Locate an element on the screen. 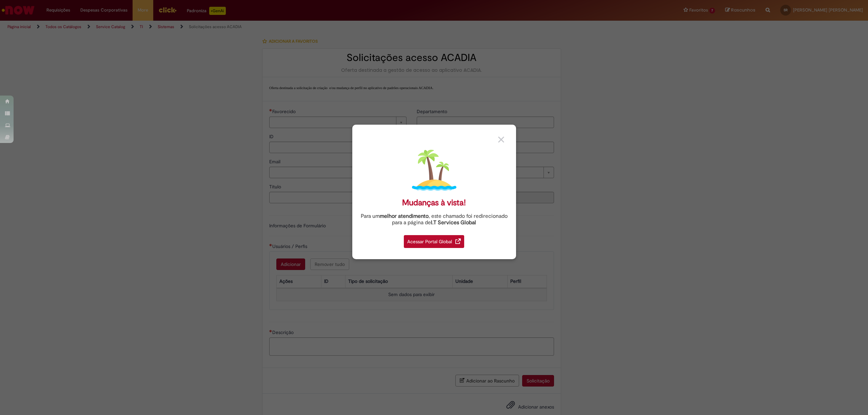 Image resolution: width=868 pixels, height=415 pixels. div: Mudanças à vista! is located at coordinates (434, 203).